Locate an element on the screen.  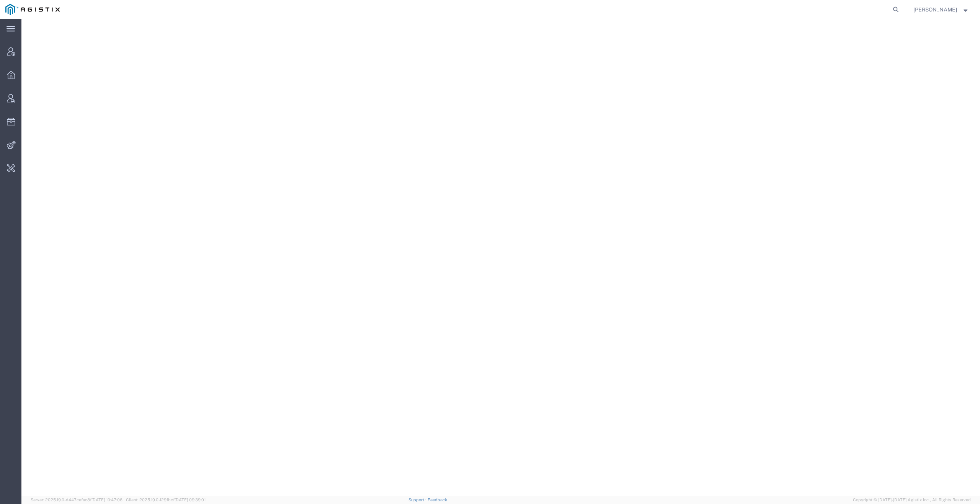
span: Daria Moshkova is located at coordinates (935, 9).